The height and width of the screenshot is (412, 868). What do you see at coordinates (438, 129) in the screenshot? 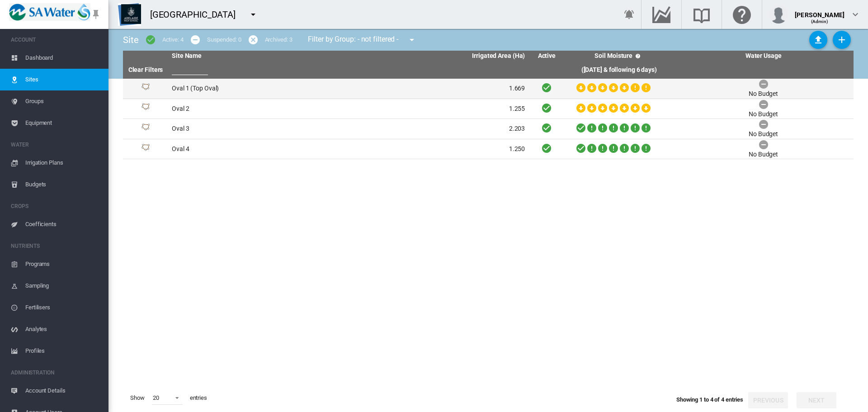
I see `td: 2.203` at bounding box center [438, 129].